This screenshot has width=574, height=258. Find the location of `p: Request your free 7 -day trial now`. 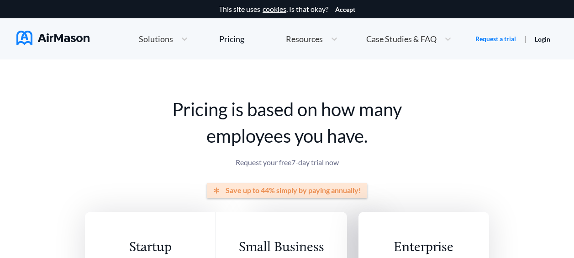

p: Request your free 7 -day trial now is located at coordinates (287, 162).